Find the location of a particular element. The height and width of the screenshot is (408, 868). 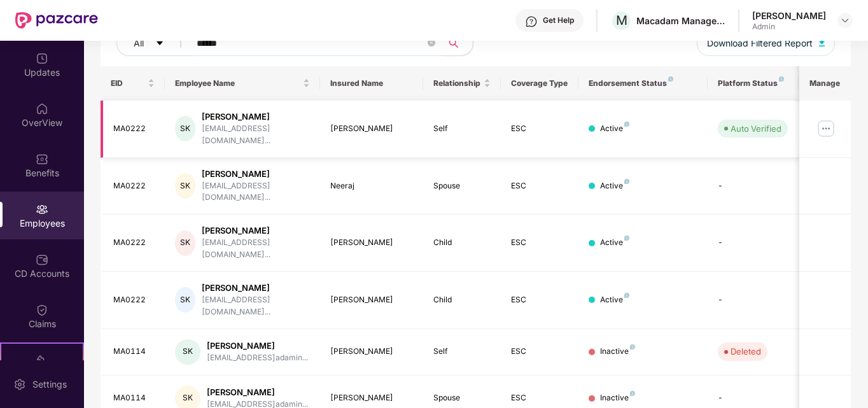

div: Get Help is located at coordinates (558, 20).